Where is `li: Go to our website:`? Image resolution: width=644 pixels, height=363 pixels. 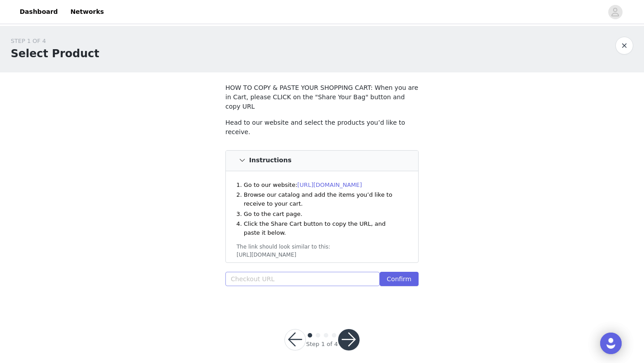
li: Go to our website: is located at coordinates (324, 186).